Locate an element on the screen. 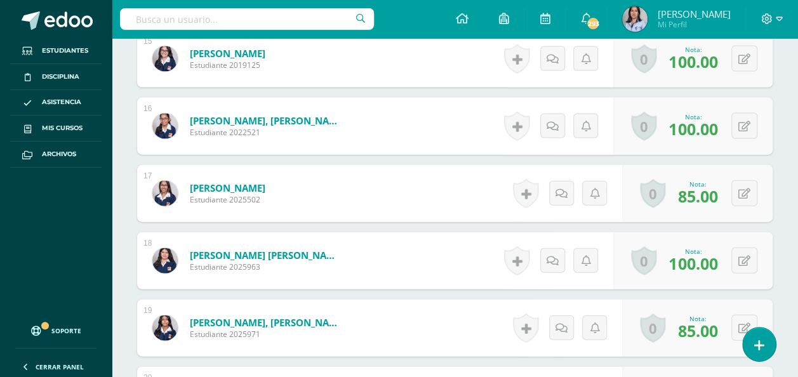  span: Mis cursos is located at coordinates (62, 128).